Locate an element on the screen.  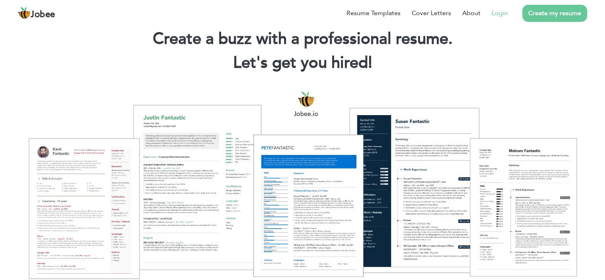
a: Resume Templates is located at coordinates (374, 13).